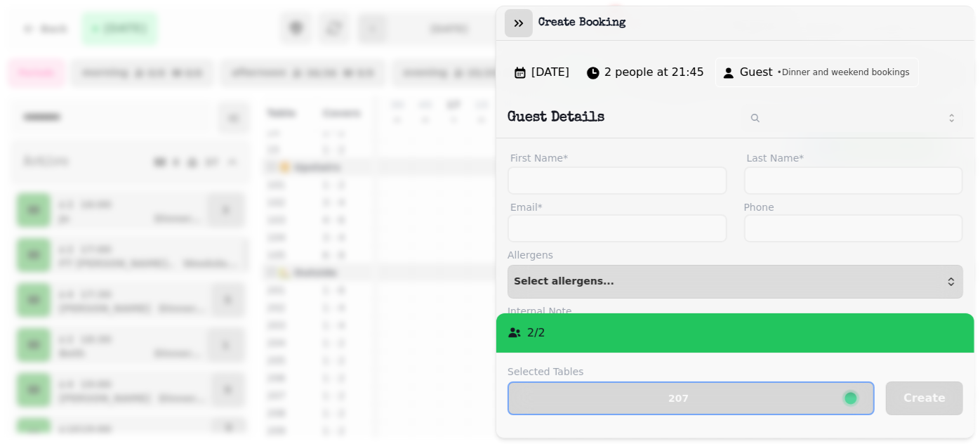 The width and height of the screenshot is (980, 444). I want to click on label: Phone, so click(854, 207).